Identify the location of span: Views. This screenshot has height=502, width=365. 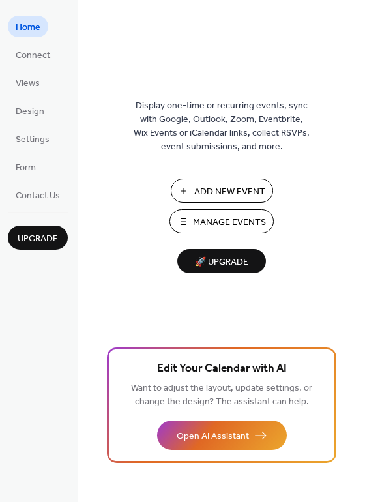
(27, 83).